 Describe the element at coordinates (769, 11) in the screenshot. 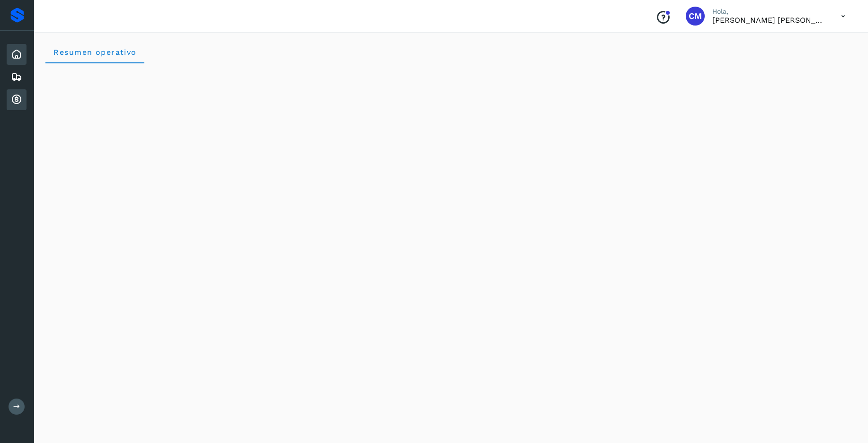

I see `p: Hola,` at that location.